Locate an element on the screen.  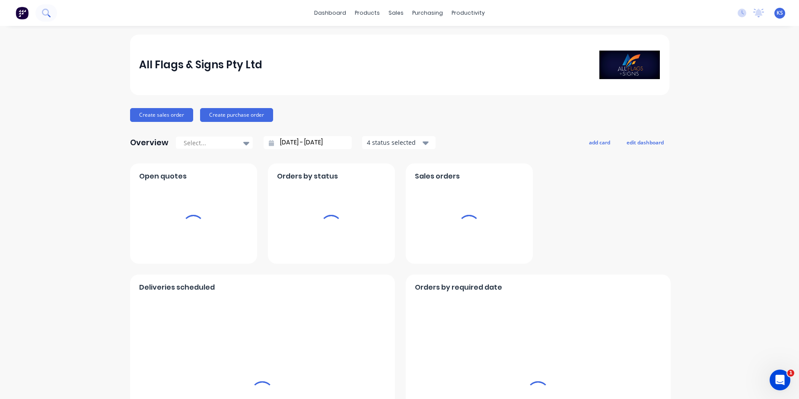
span: Orders by status is located at coordinates (307, 176).